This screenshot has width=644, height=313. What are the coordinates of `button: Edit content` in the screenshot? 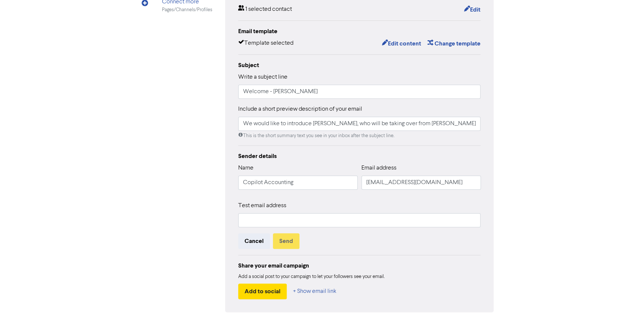 It's located at (401, 44).